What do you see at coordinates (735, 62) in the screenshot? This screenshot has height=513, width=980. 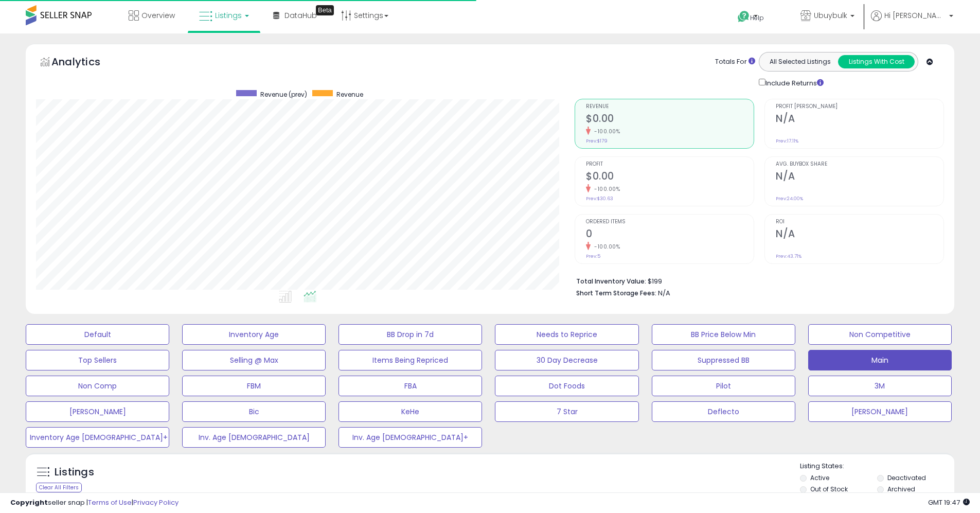 I see `div: Totals For` at bounding box center [735, 62].